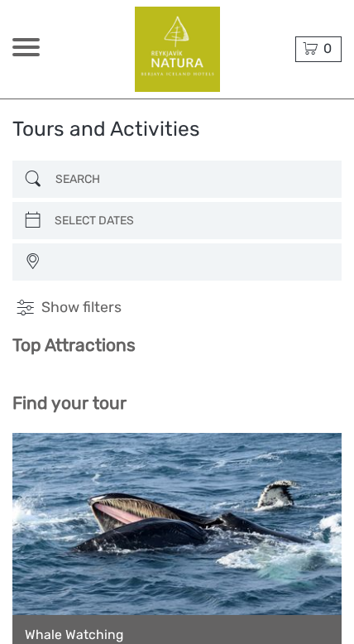  Describe the element at coordinates (328, 48) in the screenshot. I see `span: 0` at that location.